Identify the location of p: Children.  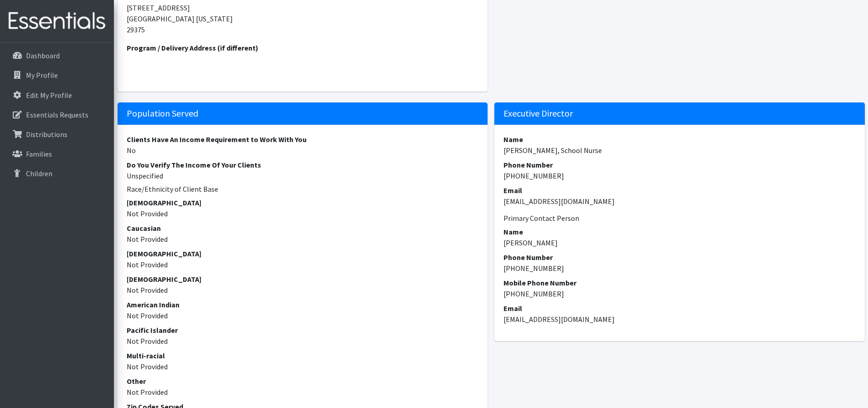
(39, 174).